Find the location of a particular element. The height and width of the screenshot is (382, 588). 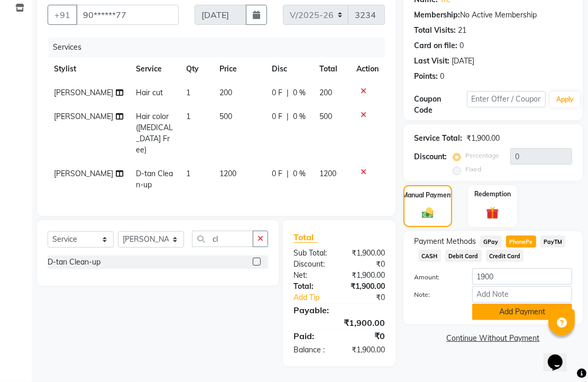

span: Hair cut is located at coordinates (149, 93).